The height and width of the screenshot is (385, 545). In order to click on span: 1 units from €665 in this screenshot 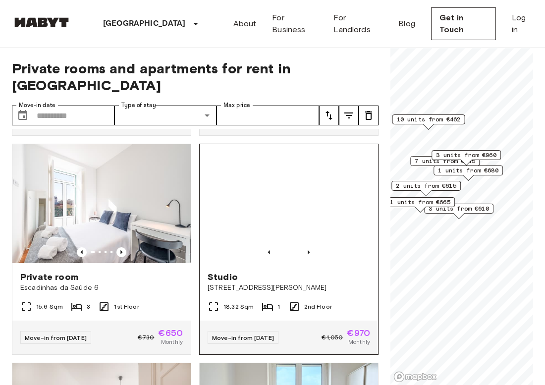, I will do `click(420, 202)`.